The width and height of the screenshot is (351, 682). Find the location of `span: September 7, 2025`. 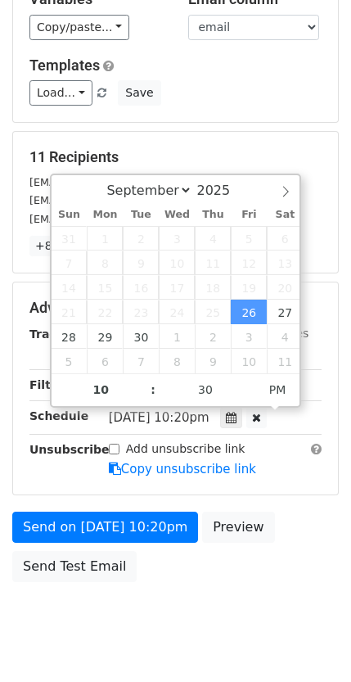

span: September 7, 2025 is located at coordinates (70, 263).